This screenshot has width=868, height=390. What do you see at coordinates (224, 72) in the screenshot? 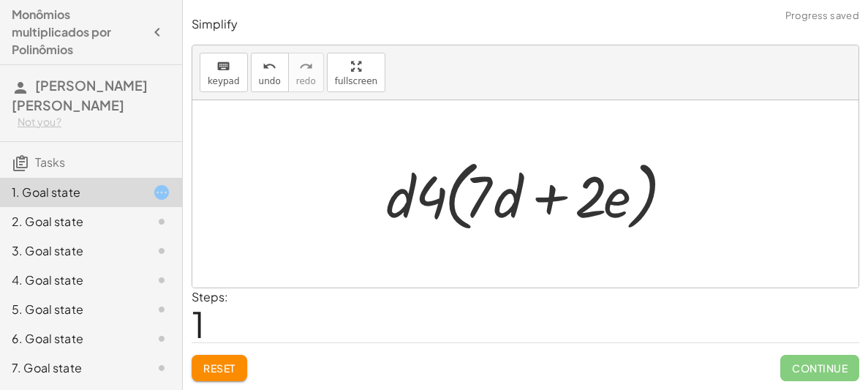
I see `button: keyboardkeypad` at bounding box center [224, 72].